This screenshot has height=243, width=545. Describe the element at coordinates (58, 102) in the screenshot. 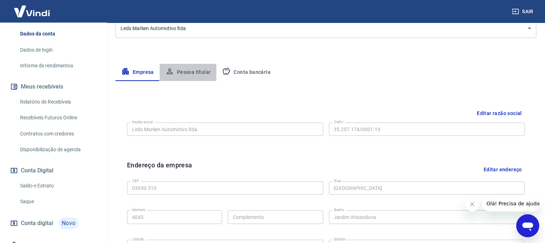

I see `a: Relatório de Recebíveis` at that location.